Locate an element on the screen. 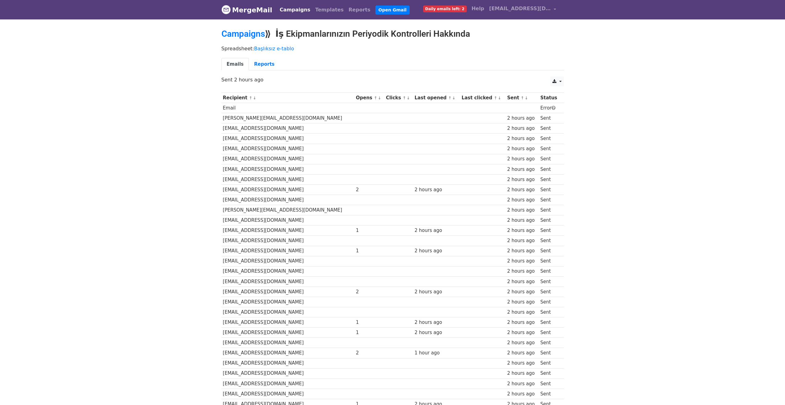  a: Başlıksız e-tablo is located at coordinates (274, 48).